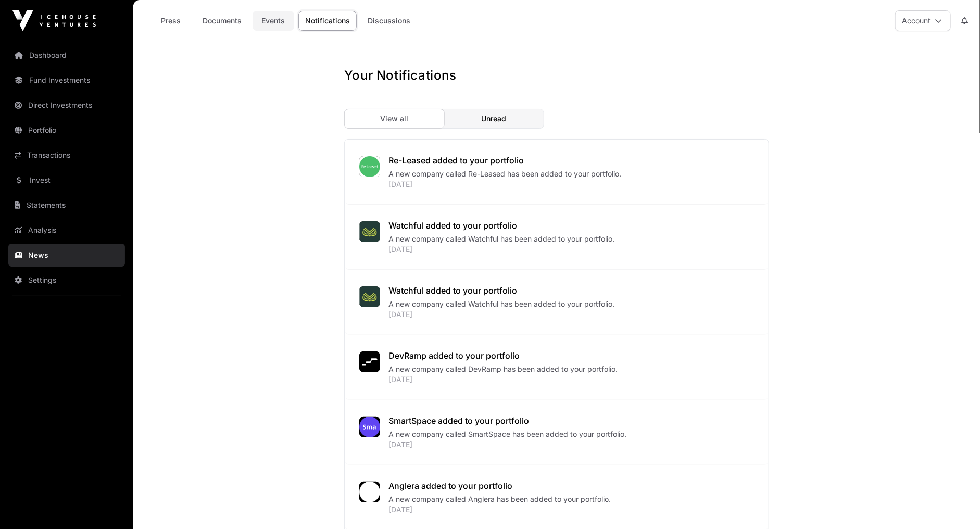  I want to click on div: SmartSpace added to your portfolio, so click(569, 421).